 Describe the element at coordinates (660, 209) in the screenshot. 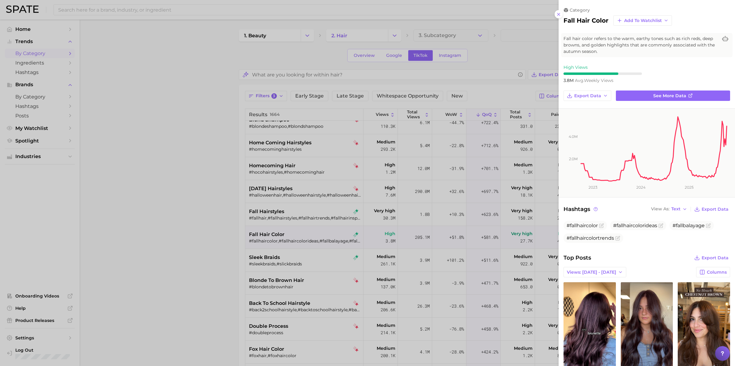

I see `span: View As` at that location.